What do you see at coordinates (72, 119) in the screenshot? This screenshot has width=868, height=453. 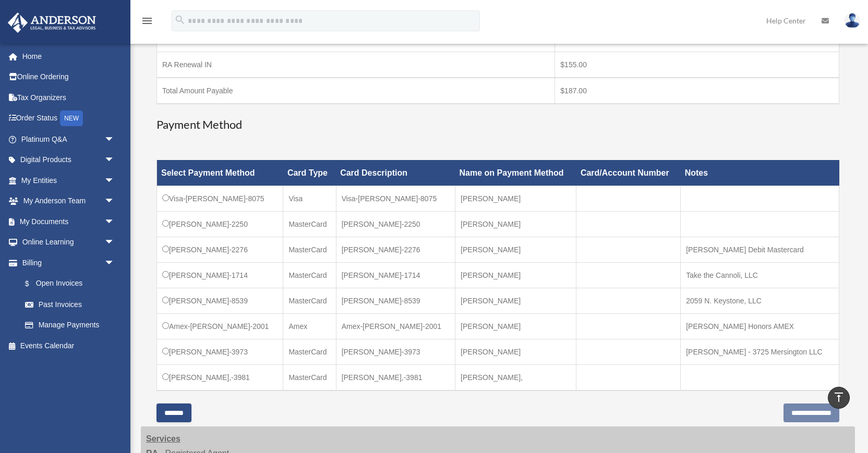 I see `div: NEW` at bounding box center [72, 119].